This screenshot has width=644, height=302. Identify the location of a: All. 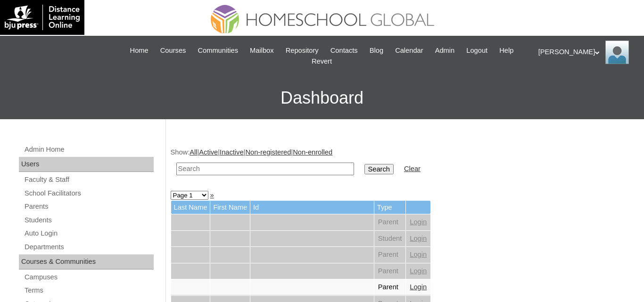
(193, 152).